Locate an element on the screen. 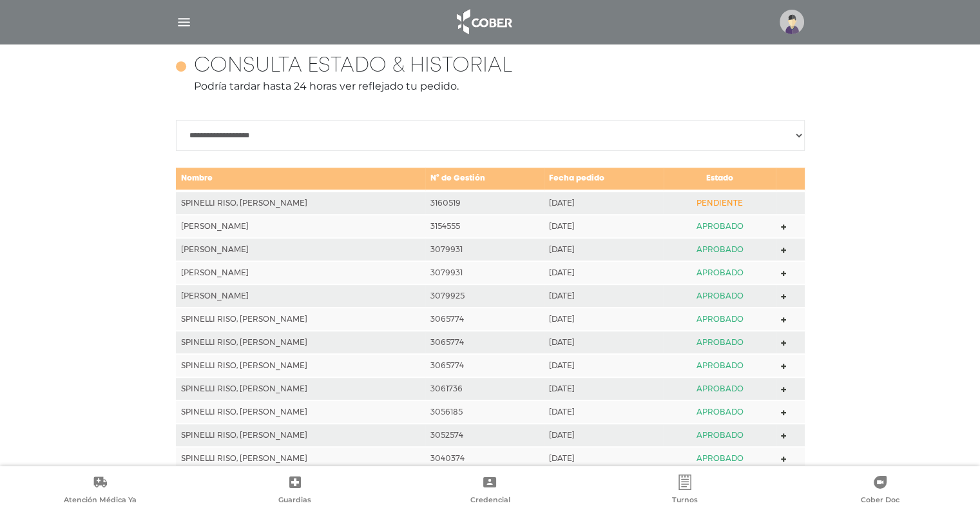  td: PENDIENTE is located at coordinates (719, 202).